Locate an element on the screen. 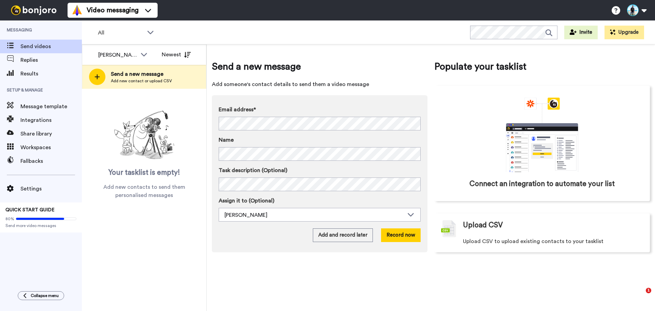  img: vm-color.svg is located at coordinates (77, 10).